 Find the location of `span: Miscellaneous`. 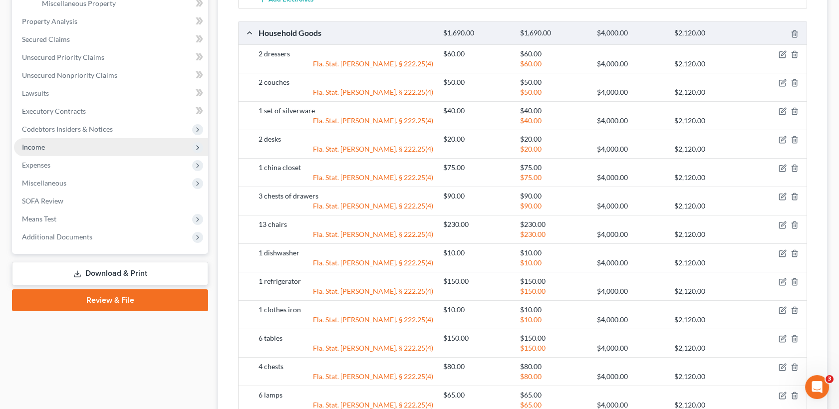

span: Miscellaneous is located at coordinates (44, 183).